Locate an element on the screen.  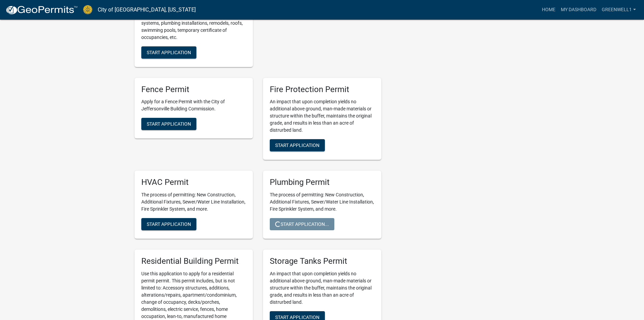
h5: Storage Tanks Permit is located at coordinates (322, 261).